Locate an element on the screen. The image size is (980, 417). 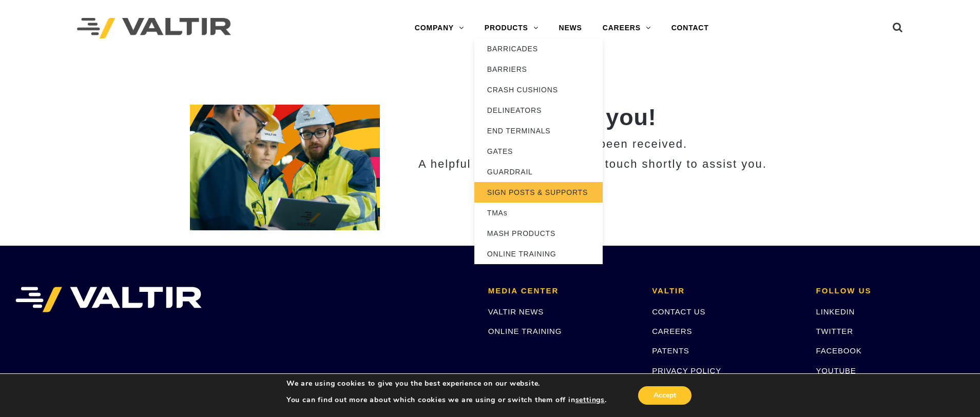
a: END TERMINALS is located at coordinates (539, 131).